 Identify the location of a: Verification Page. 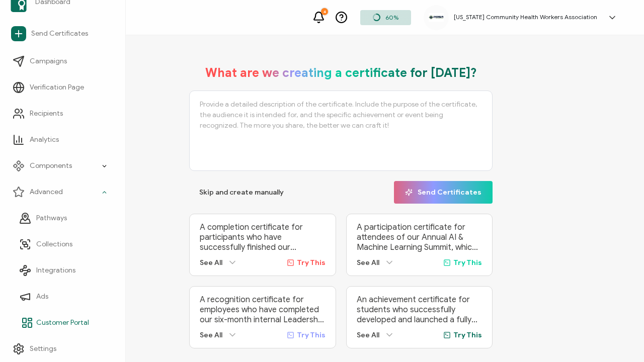
(62, 88).